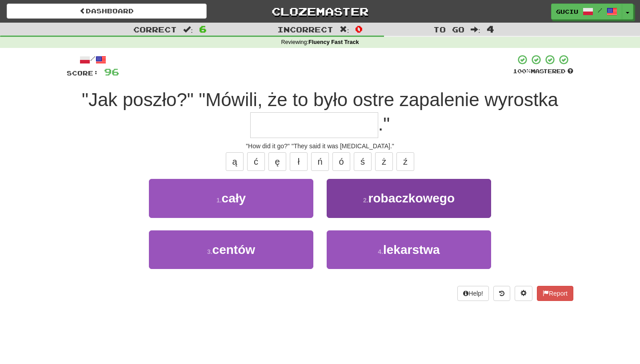 This screenshot has height=364, width=640. Describe the element at coordinates (490, 29) in the screenshot. I see `span: 4` at that location.